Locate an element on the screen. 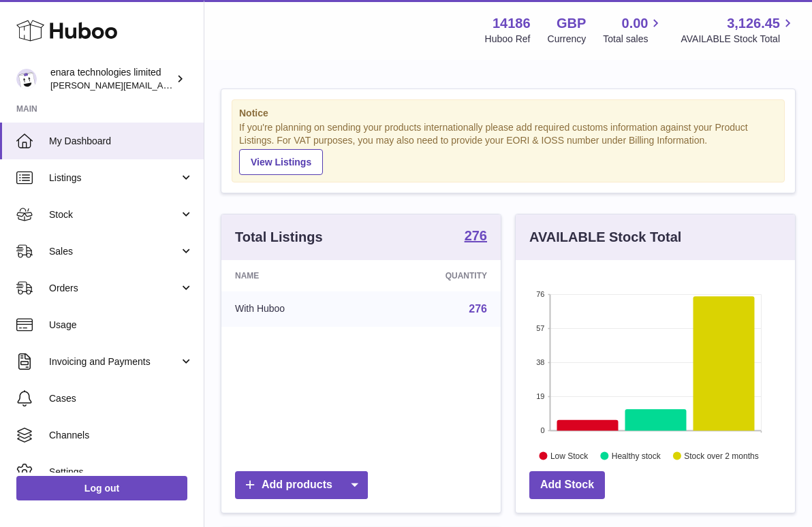 The image size is (812, 527). div: If you're planning on sending your products internationally please add required customs informati... is located at coordinates (508, 148).